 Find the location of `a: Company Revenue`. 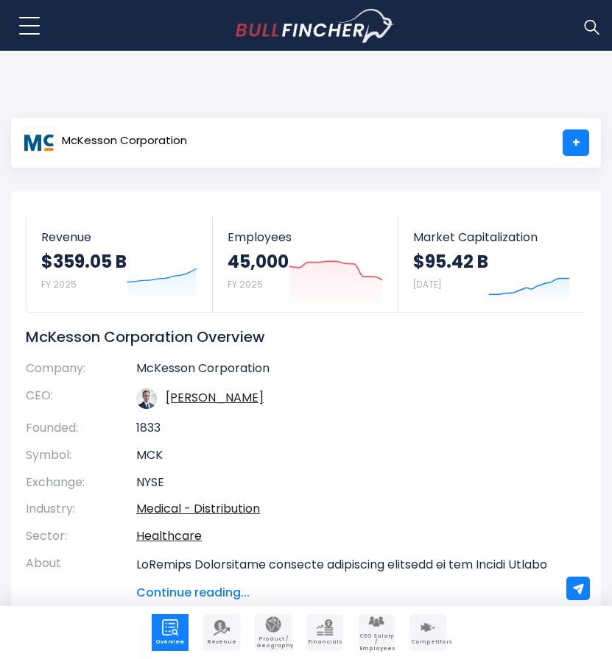

a: Company Revenue is located at coordinates (222, 633).